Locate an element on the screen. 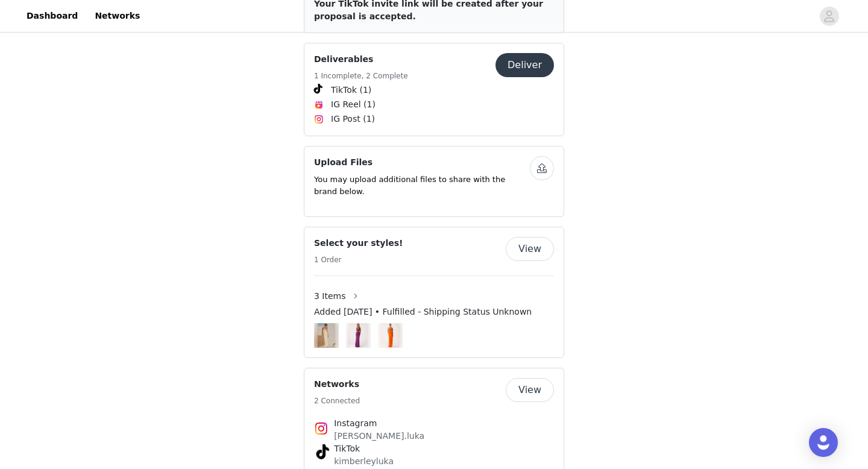  h5: 2 Connected is located at coordinates (337, 400).